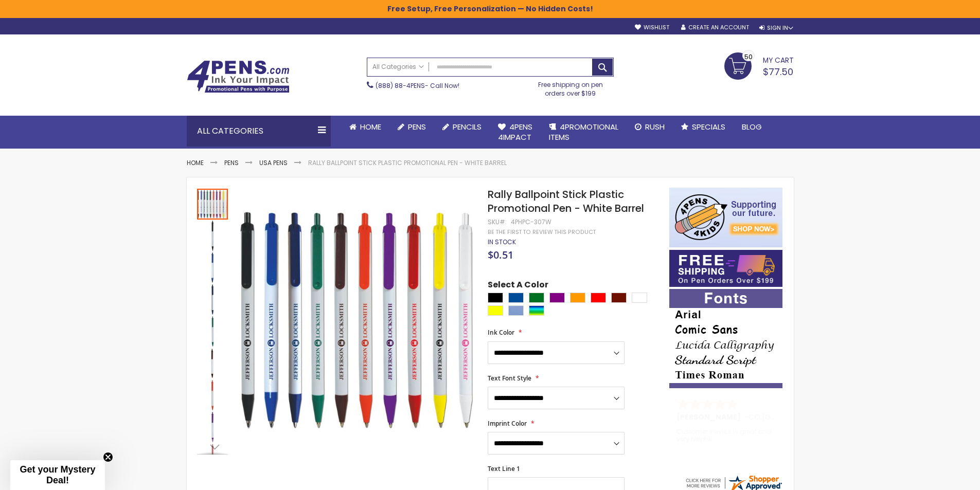  Describe the element at coordinates (495, 311) in the screenshot. I see `div: Yellow` at that location.